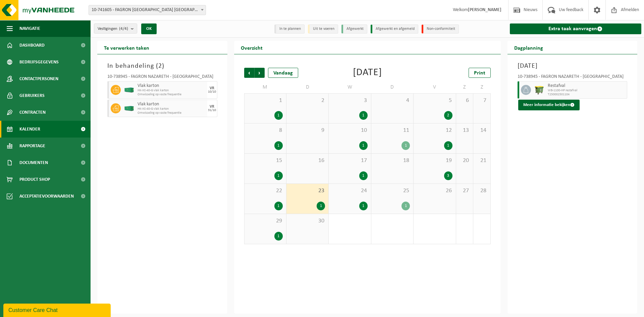 The width and height of the screenshot is (644, 317). I want to click on span: 13, so click(465, 131).